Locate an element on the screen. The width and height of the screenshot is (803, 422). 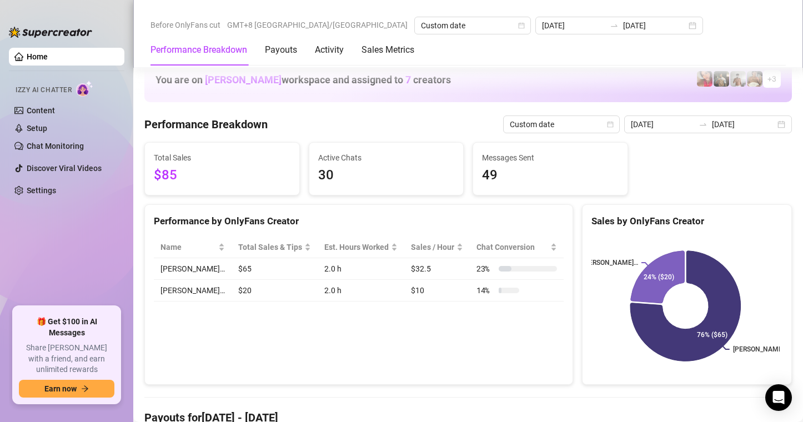
div: Sales by OnlyFans Creator is located at coordinates (687, 221).